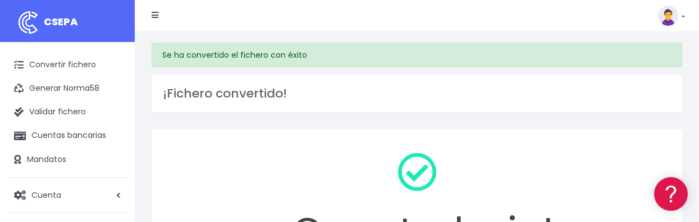  I want to click on a: Validar fichero, so click(67, 112).